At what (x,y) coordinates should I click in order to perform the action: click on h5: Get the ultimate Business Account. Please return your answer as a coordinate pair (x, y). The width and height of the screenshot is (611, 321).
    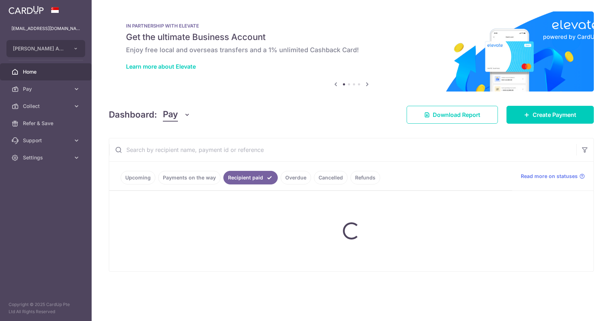
    Looking at the image, I should click on (351, 37).